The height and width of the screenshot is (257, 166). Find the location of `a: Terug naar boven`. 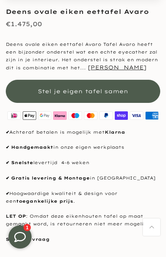

a: Terug naar boven is located at coordinates (151, 227).